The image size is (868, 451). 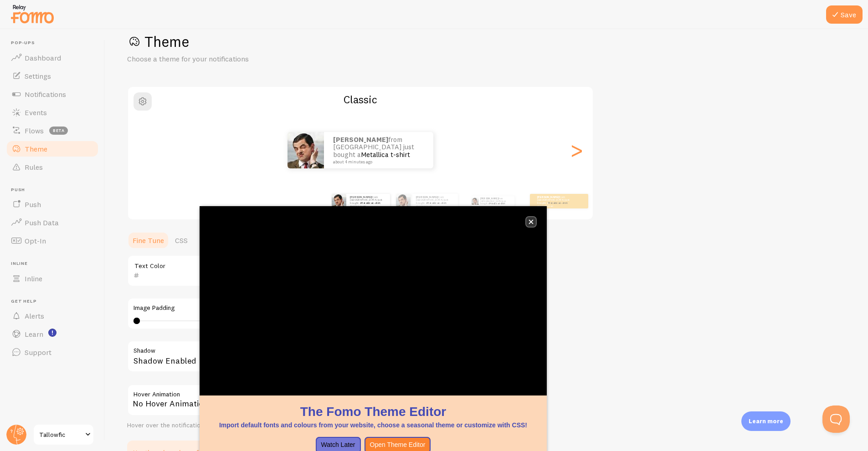 I want to click on a: Tallowfic, so click(x=63, y=434).